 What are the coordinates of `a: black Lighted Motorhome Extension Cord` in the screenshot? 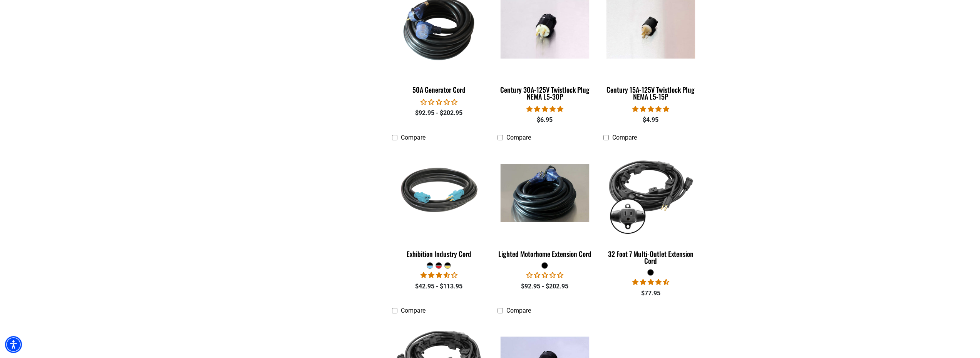 It's located at (545, 203).